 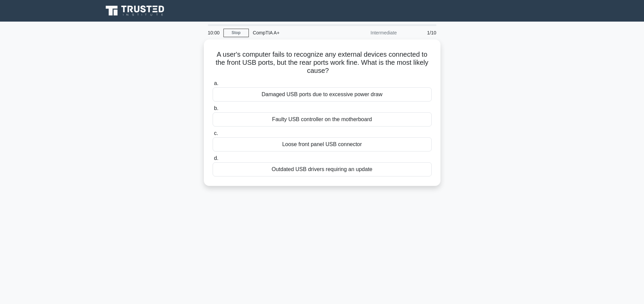 What do you see at coordinates (421, 33) in the screenshot?
I see `div: 1/10` at bounding box center [421, 33].